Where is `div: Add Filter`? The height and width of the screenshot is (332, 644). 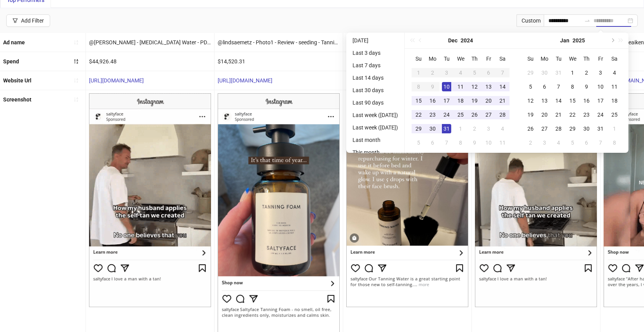 div: Add Filter is located at coordinates (32, 20).